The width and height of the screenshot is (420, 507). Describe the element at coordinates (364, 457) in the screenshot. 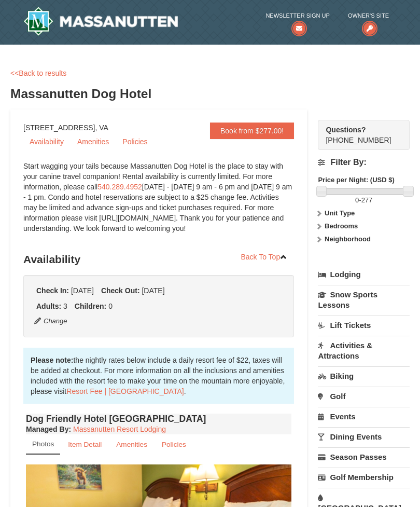

I see `a: Season Passes` at that location.